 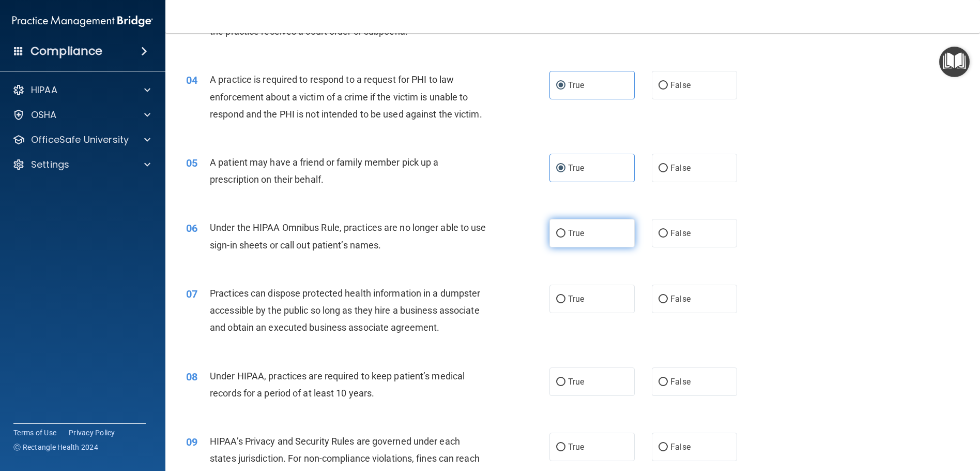 I want to click on h4: Compliance, so click(x=66, y=51).